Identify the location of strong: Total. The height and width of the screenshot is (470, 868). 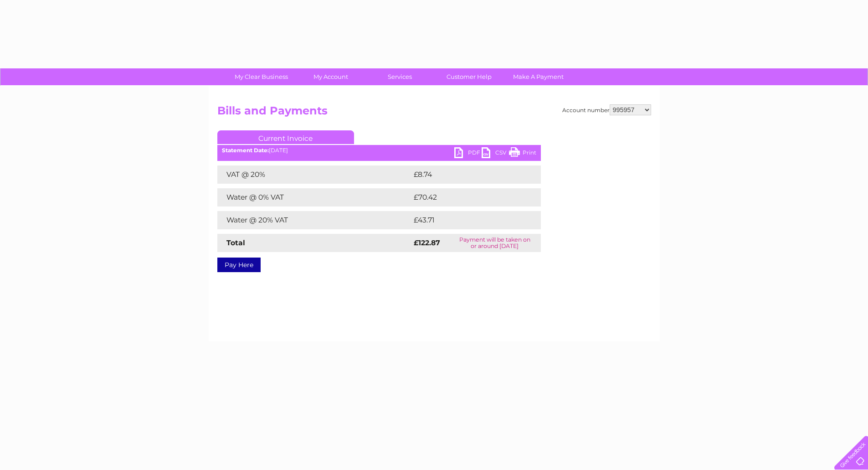
(235, 242).